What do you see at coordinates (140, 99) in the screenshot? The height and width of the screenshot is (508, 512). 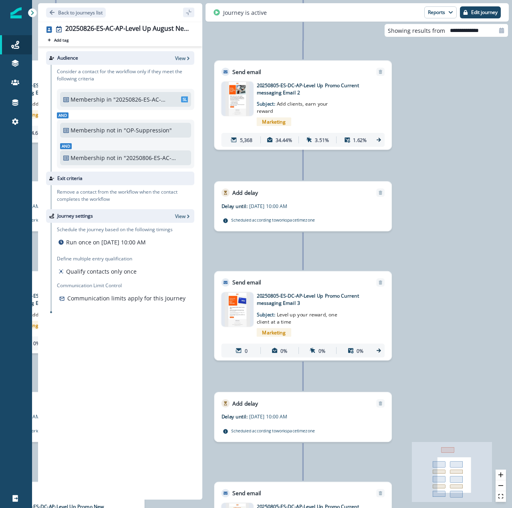 I see `p: "20250826-ES-AC-AP-Level Up August New List"` at bounding box center [140, 99].